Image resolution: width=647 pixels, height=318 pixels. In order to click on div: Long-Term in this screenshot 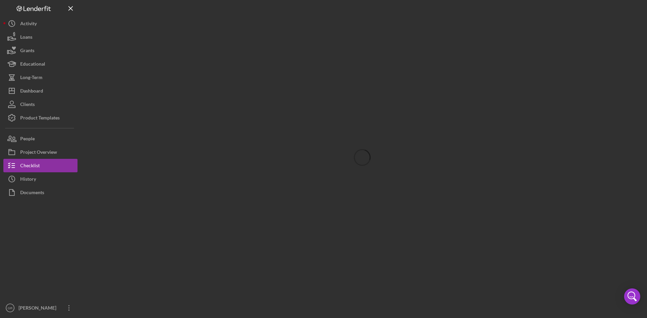, I will do `click(31, 78)`.